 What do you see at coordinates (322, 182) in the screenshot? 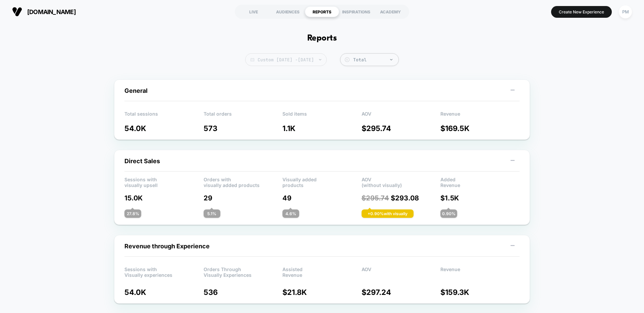
I see `p: Visually added products` at bounding box center [322, 182].